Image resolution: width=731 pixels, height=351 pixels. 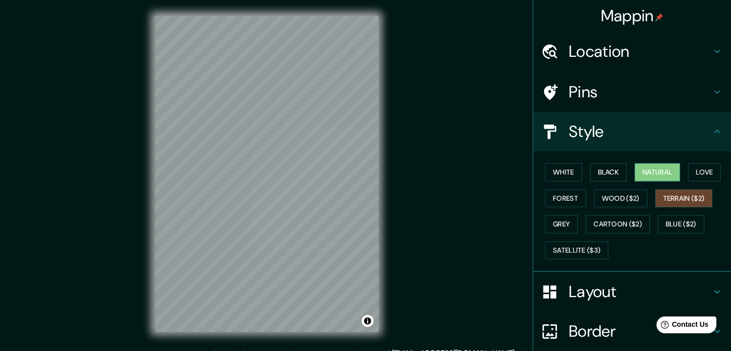 What do you see at coordinates (632, 92) in the screenshot?
I see `div: Pins` at bounding box center [632, 92].